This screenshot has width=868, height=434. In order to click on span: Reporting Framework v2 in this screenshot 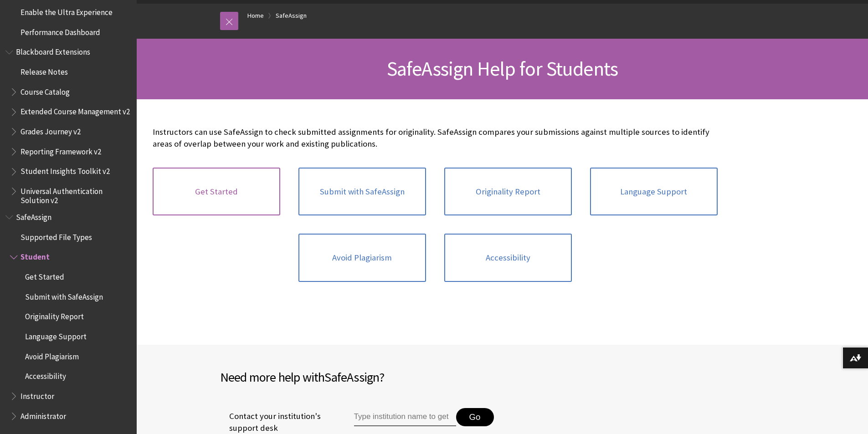, I will do `click(60, 150)`.